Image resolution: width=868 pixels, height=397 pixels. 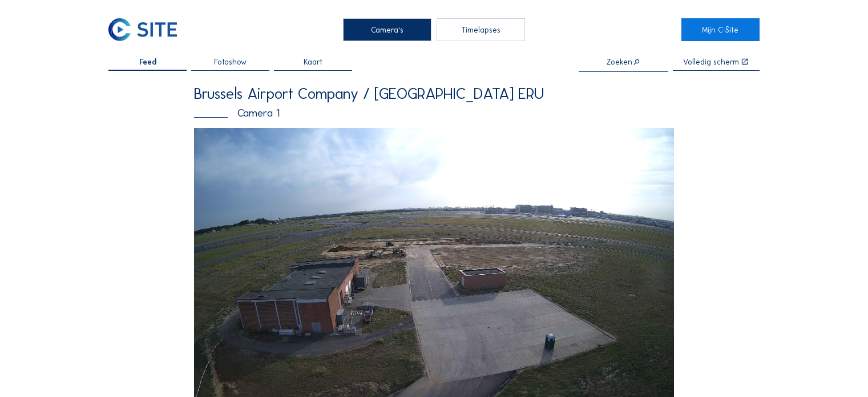 What do you see at coordinates (434, 113) in the screenshot?
I see `div: Camera 1` at bounding box center [434, 113].